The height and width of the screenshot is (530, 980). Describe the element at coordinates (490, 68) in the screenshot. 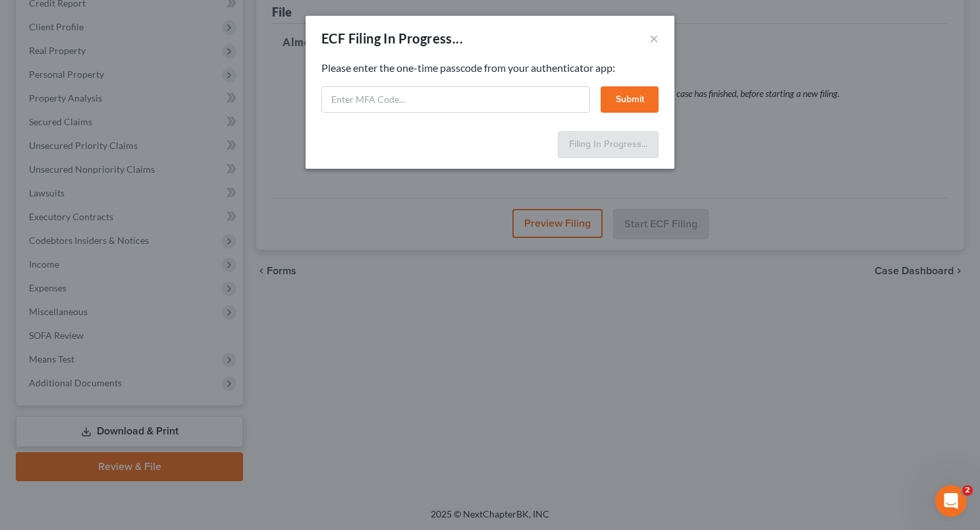

I see `p: Please enter the one-time passcode from your authenticator app:` at that location.